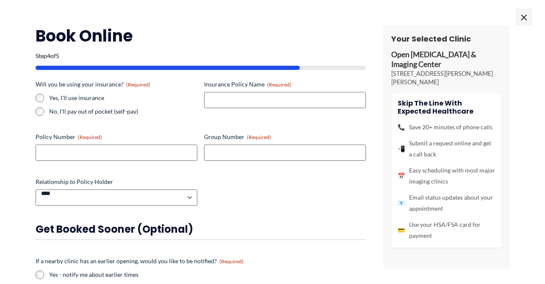 The image size is (545, 284). I want to click on legend: If a nearby clinic has an earlier opening, would you like to be notified?, so click(139, 261).